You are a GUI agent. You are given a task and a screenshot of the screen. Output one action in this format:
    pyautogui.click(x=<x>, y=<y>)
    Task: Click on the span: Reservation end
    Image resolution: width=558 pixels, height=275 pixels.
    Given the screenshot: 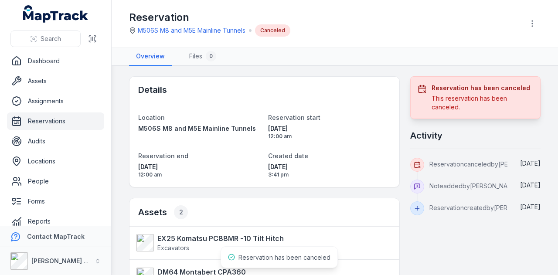 What is the action you would take?
    pyautogui.click(x=163, y=156)
    